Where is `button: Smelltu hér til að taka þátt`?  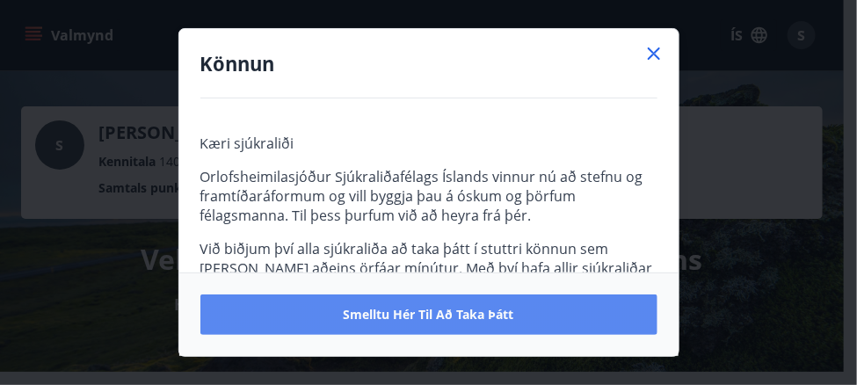 button: Smelltu hér til að taka þátt is located at coordinates (429, 315).